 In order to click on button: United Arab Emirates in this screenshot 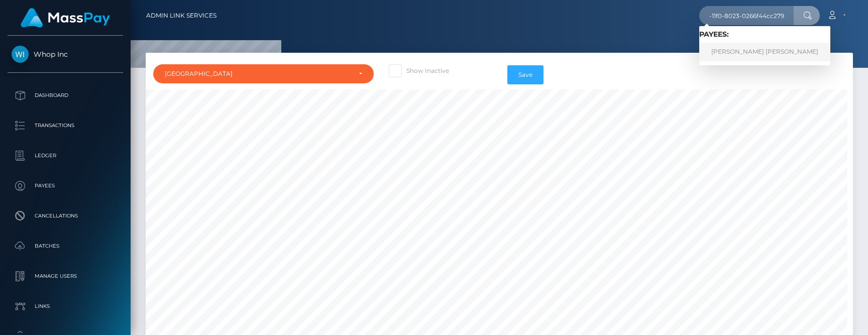, I will do `click(263, 74)`.